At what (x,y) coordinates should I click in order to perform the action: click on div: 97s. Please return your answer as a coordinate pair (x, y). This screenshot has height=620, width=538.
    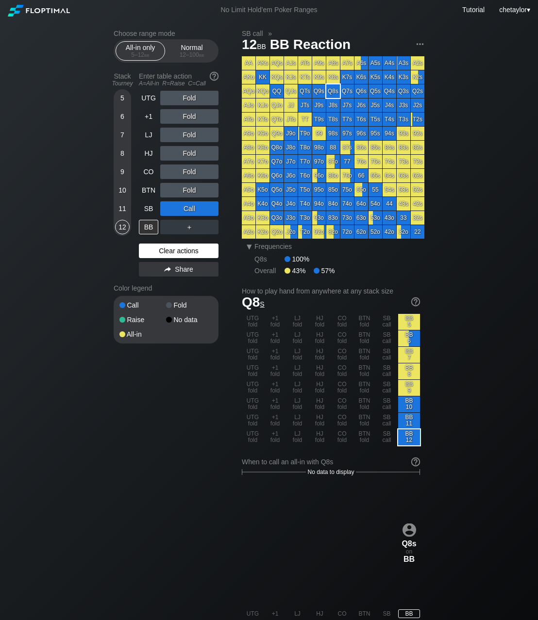
    Looking at the image, I should click on (347, 133).